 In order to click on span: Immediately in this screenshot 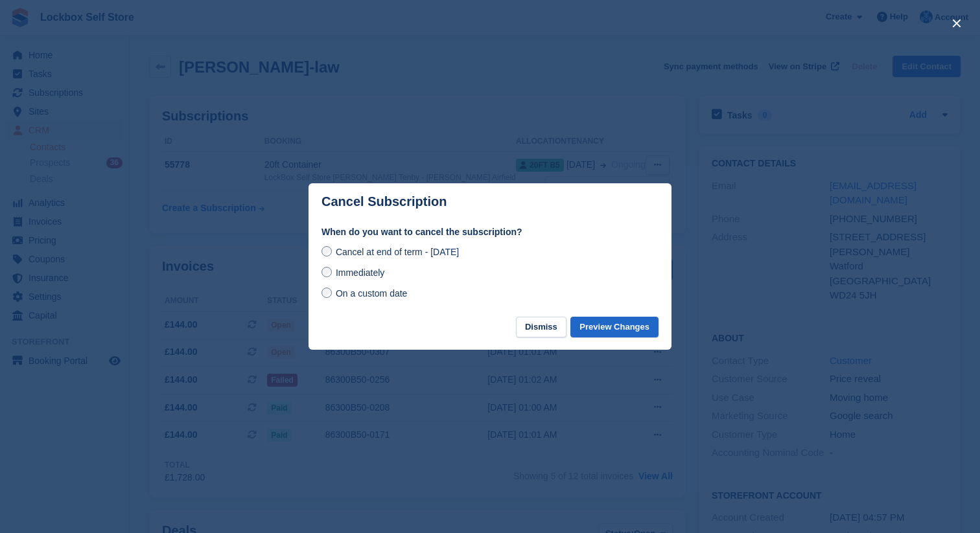, I will do `click(360, 273)`.